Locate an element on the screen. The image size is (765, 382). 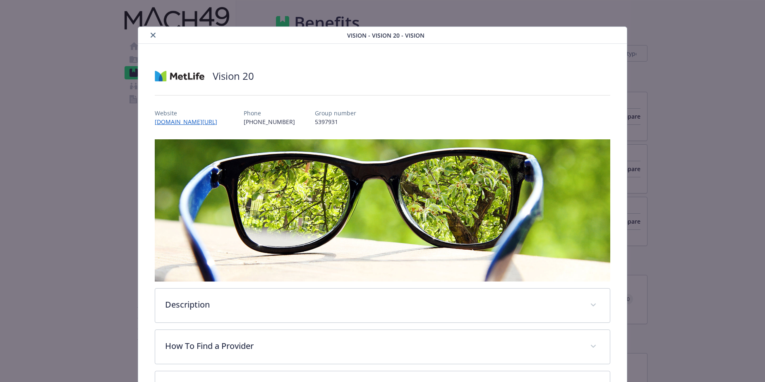
img: banner is located at coordinates (382, 211).